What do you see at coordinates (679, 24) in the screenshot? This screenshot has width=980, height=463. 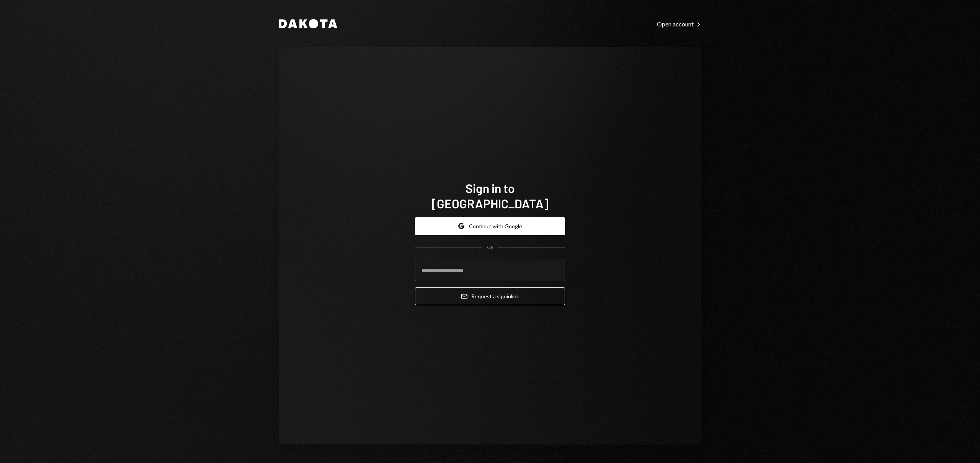 I see `div: Open account` at bounding box center [679, 24].